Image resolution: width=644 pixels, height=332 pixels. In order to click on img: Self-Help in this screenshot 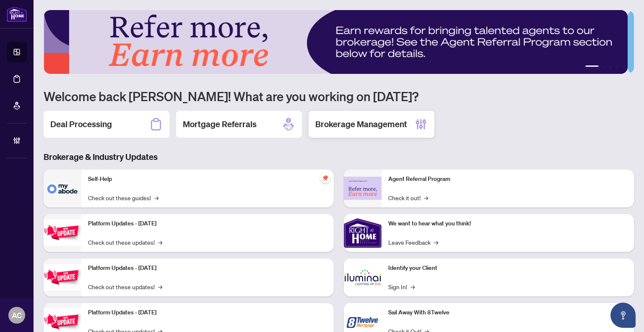, I will do `click(62, 188)`.